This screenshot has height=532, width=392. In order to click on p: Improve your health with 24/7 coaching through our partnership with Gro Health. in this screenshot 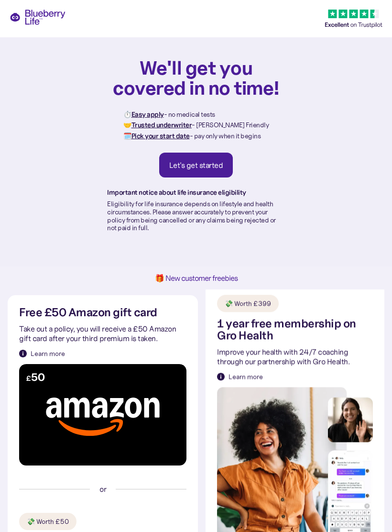, I will do `click(295, 357)`.